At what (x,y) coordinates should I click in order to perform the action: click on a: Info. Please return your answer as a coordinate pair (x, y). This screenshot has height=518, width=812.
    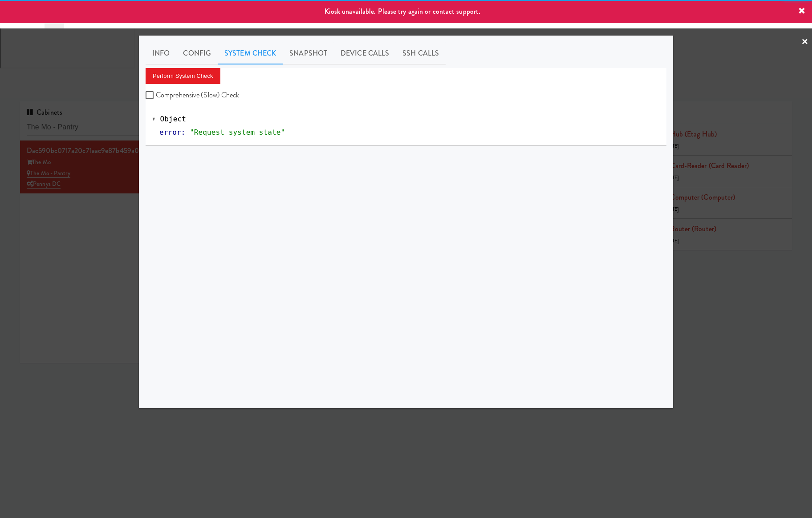
    Looking at the image, I should click on (161, 53).